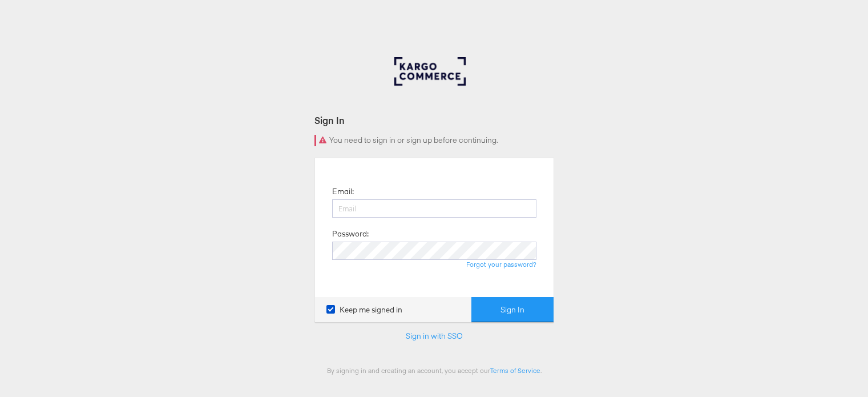  I want to click on a: Terms of Service, so click(515, 370).